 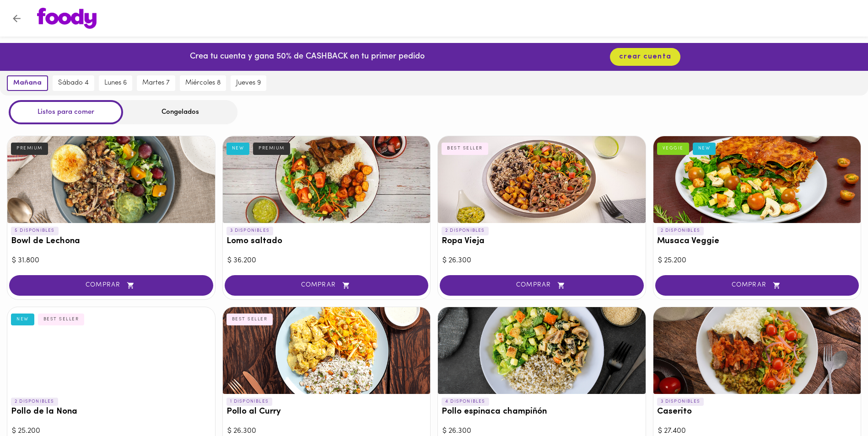 What do you see at coordinates (673, 149) in the screenshot?
I see `div: VEGGIE` at bounding box center [673, 149].